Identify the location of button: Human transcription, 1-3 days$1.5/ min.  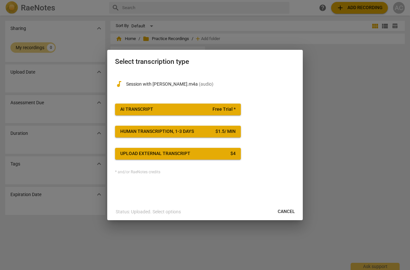
(178, 132).